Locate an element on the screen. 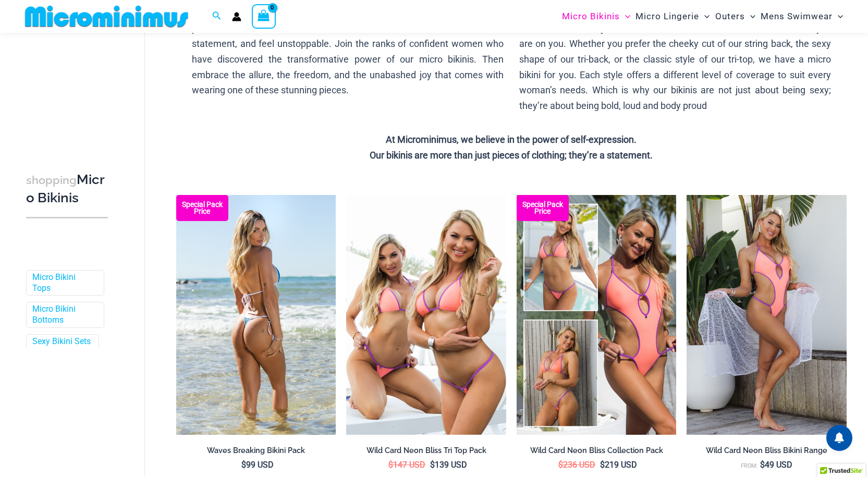  nav: Site Navigation is located at coordinates (702, 16).